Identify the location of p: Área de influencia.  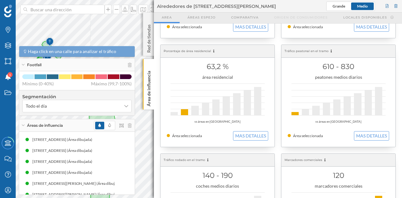
(149, 87).